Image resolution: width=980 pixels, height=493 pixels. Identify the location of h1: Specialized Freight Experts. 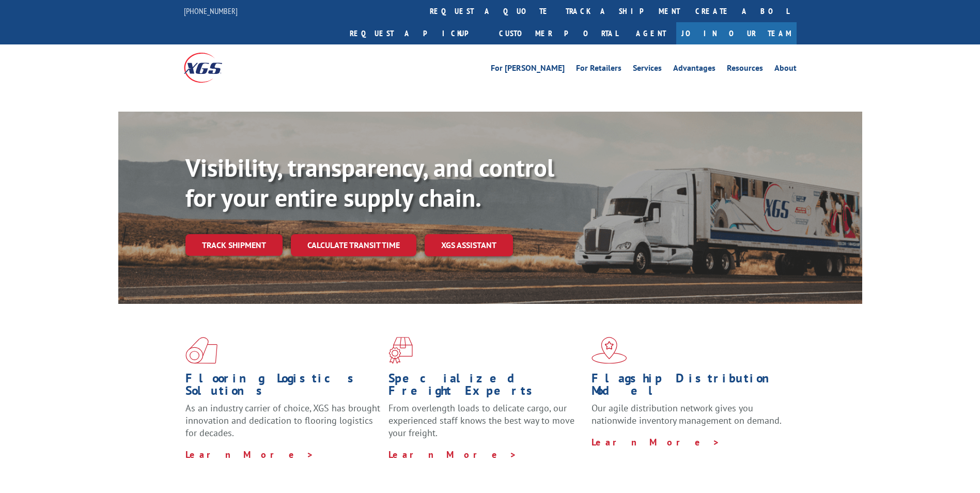
(486, 387).